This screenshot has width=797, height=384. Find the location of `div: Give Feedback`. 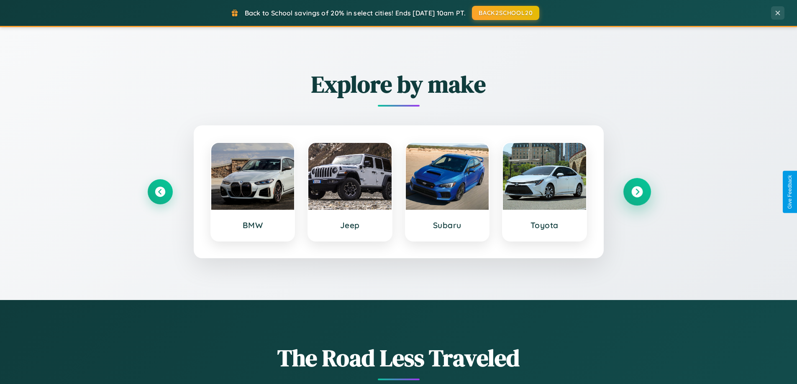

div: Give Feedback is located at coordinates (789, 192).